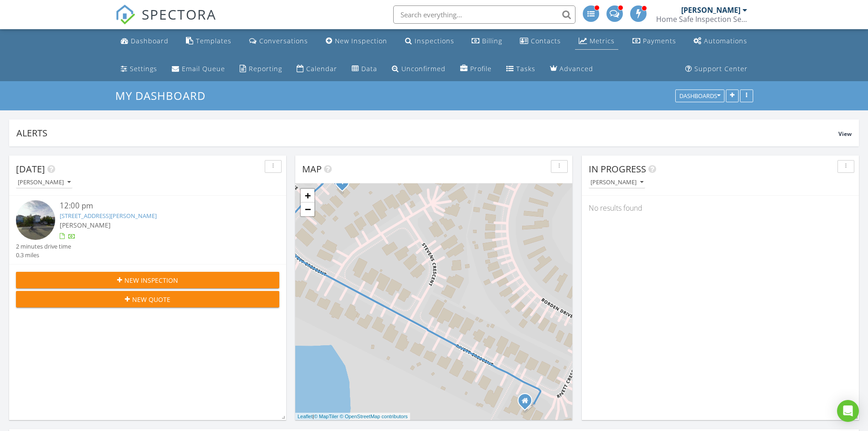 The image size is (868, 431). I want to click on div: Payments, so click(660, 40).